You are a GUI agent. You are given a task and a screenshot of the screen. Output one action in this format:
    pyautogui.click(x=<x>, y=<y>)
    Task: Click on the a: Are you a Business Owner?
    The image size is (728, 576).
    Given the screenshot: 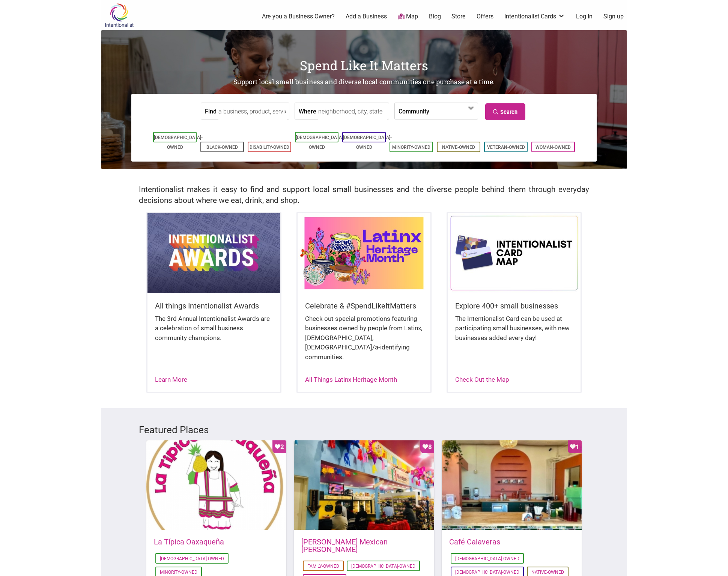 What is the action you would take?
    pyautogui.click(x=298, y=17)
    